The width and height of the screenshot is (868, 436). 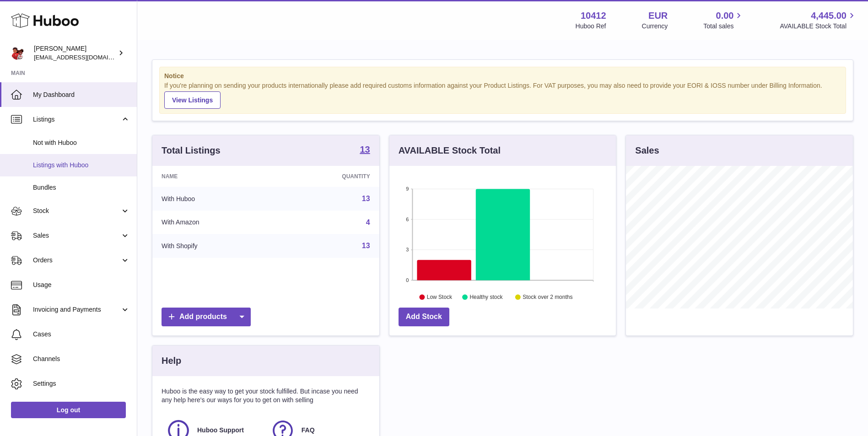 I want to click on th: Quantity, so click(x=328, y=177).